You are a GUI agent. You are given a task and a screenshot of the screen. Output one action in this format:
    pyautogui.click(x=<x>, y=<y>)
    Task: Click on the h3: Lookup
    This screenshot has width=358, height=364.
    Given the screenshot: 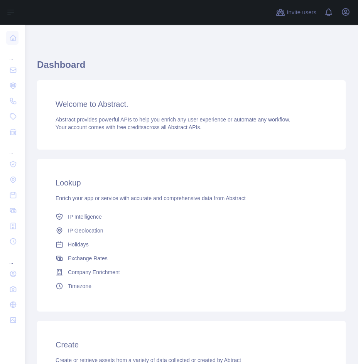 What is the action you would take?
    pyautogui.click(x=191, y=183)
    